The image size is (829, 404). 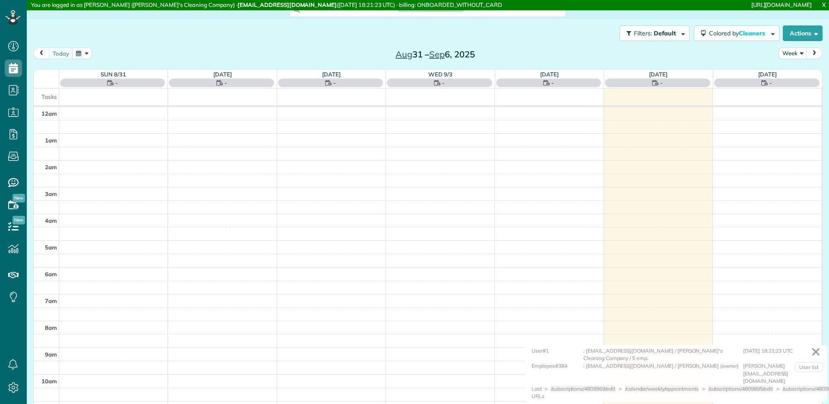 I want to click on span: /calendar/weekly/appointments, so click(x=662, y=388).